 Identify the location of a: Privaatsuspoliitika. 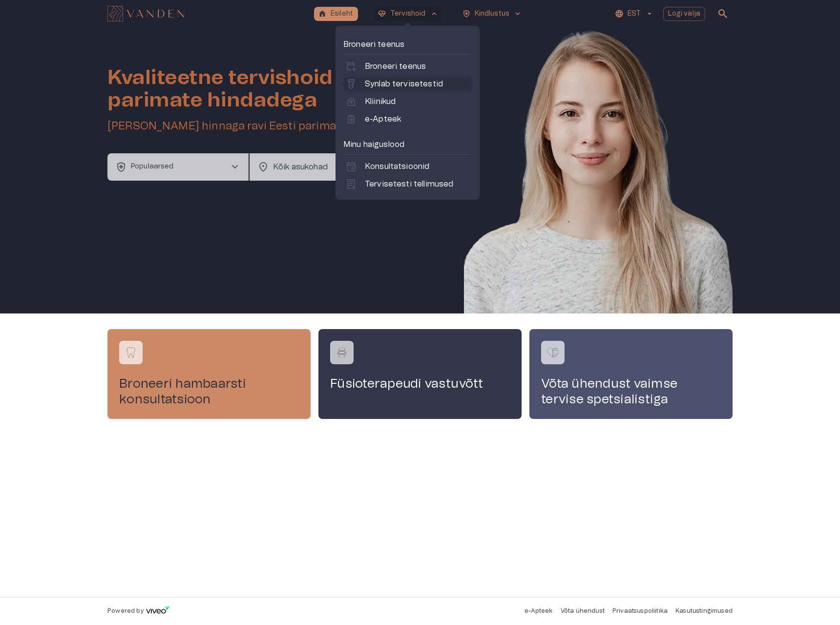
(640, 611).